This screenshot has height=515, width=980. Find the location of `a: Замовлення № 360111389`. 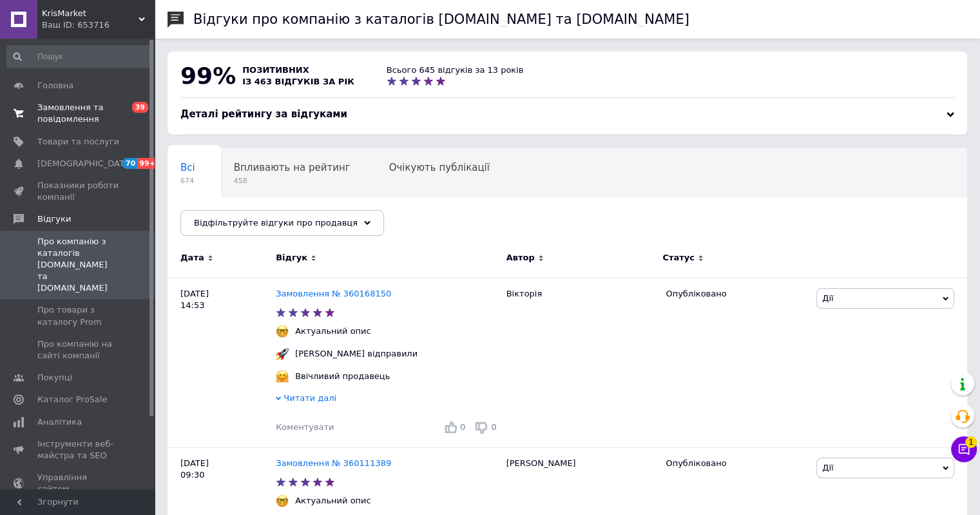

a: Замовлення № 360111389 is located at coordinates (333, 463).